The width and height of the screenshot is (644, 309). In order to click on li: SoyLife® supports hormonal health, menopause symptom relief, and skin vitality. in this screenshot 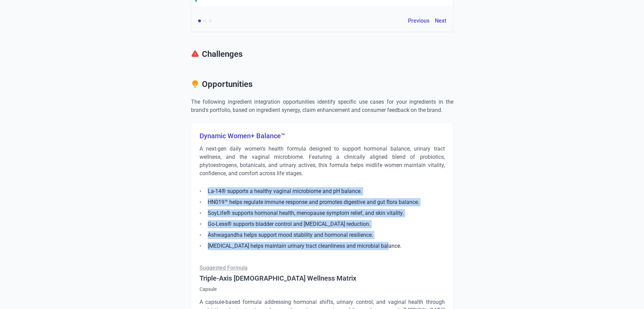, I will do `click(322, 213)`.